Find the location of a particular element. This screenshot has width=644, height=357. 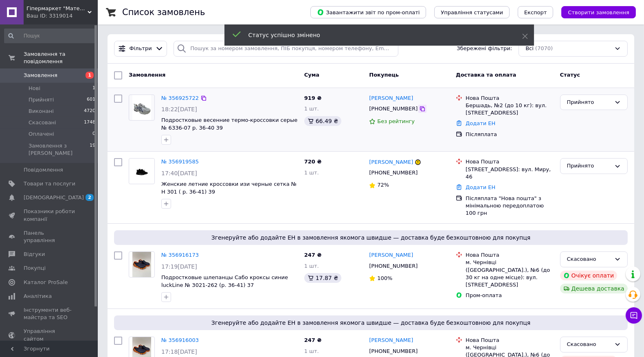

span: 601 is located at coordinates (91, 100).